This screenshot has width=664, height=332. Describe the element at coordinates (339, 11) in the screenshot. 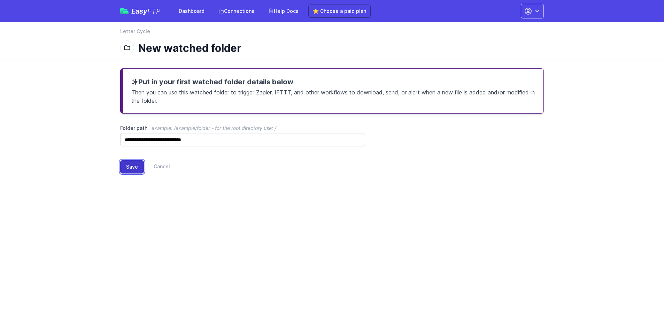

I see `a: ⭐ Choose a paid plan` at that location.